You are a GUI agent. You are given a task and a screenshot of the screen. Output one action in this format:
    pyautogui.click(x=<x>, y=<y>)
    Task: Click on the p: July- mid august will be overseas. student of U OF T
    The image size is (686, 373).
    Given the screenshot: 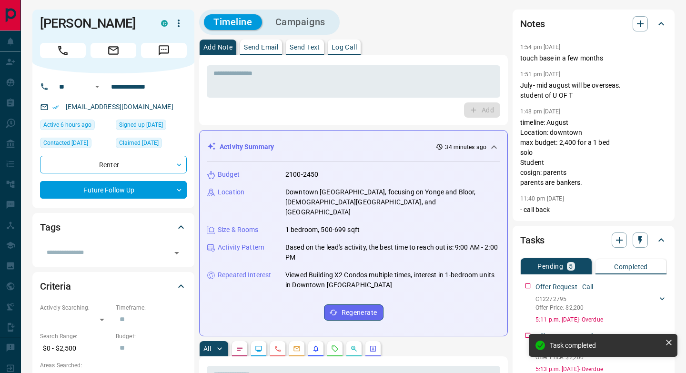 What is the action you would take?
    pyautogui.click(x=593, y=90)
    